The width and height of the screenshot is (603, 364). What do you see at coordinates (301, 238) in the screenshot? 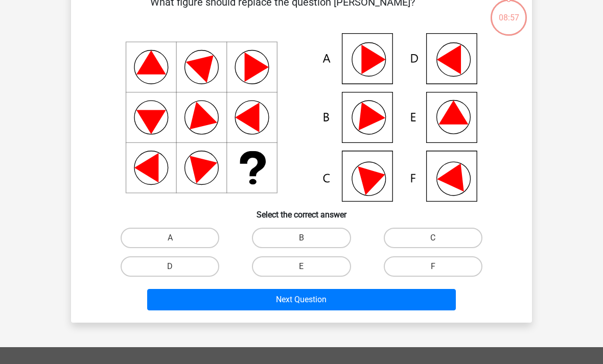
I see `label: B` at bounding box center [301, 238].